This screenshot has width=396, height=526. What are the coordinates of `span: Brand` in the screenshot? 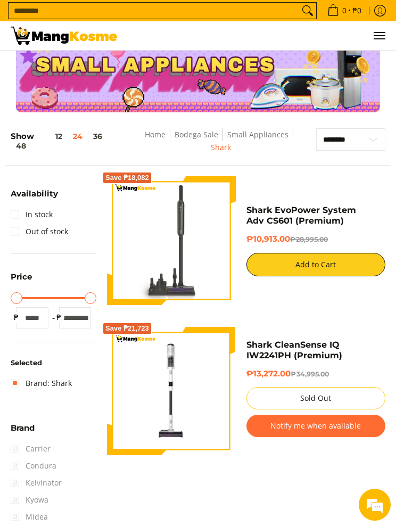 It's located at (22, 428).